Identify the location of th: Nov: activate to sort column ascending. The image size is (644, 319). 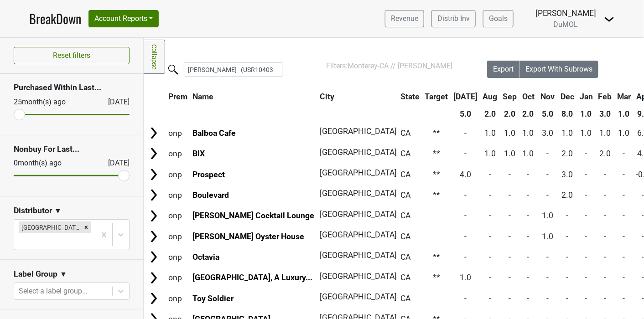
(548, 97).